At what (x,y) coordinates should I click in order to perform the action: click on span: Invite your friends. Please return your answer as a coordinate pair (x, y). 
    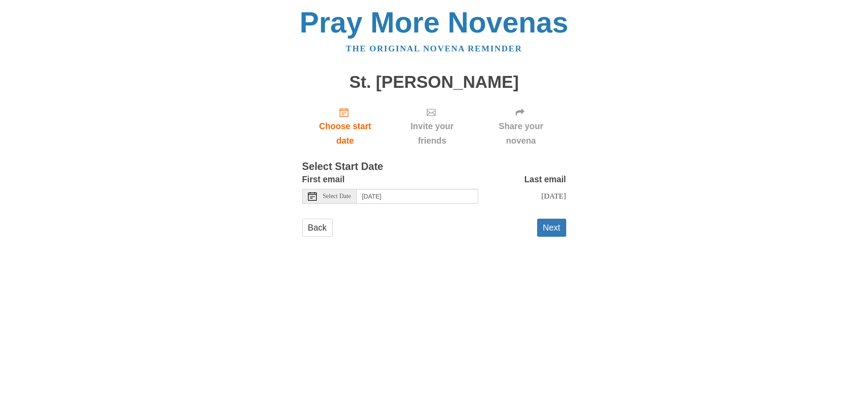
    Looking at the image, I should click on (432, 134).